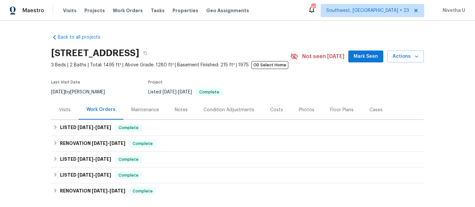  I want to click on span: Tasks, so click(158, 11).